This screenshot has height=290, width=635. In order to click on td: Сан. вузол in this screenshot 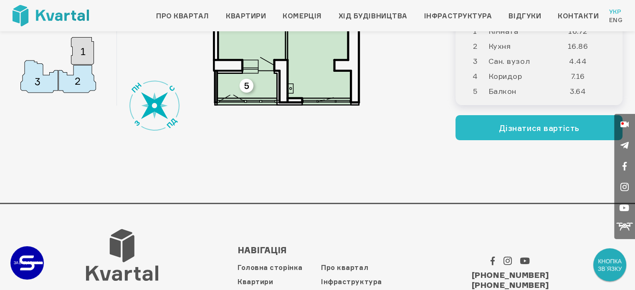, I will do `click(517, 61)`.